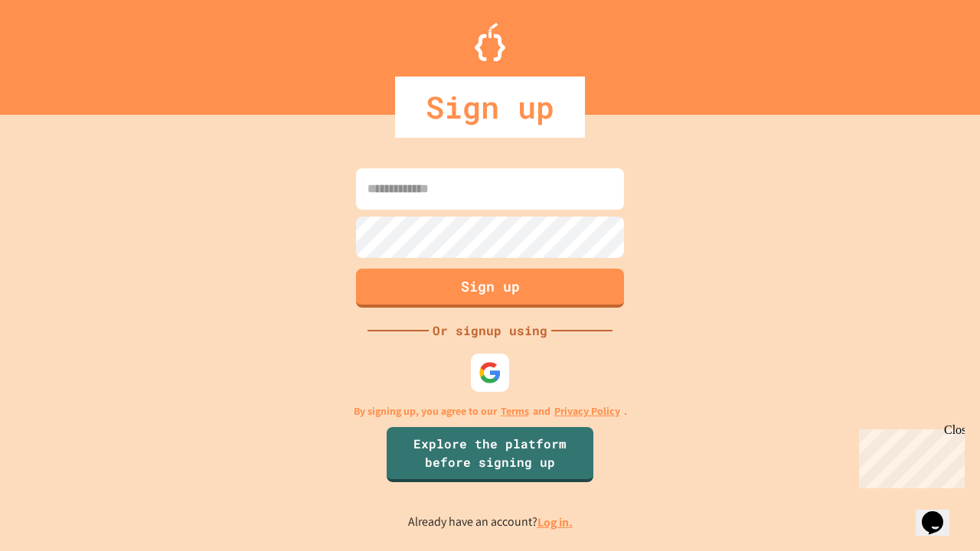  Describe the element at coordinates (490, 107) in the screenshot. I see `div: Sign up` at that location.